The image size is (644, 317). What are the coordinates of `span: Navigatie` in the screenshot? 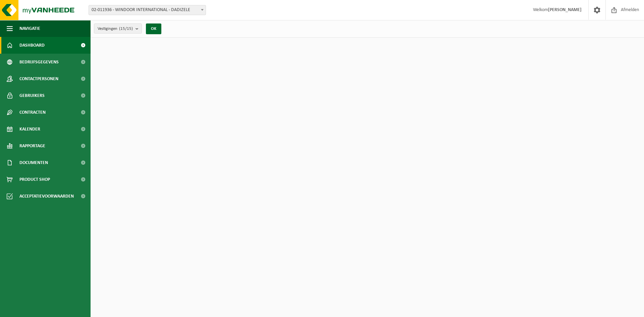 It's located at (30, 28).